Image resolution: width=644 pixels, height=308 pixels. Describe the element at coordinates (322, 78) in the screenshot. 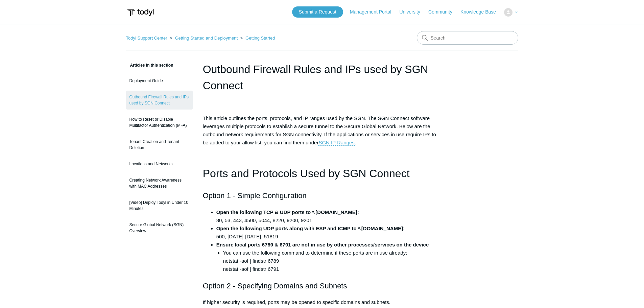

I see `h1: Outbound Firewall Rules and IPs used by SGN Connect` at that location.